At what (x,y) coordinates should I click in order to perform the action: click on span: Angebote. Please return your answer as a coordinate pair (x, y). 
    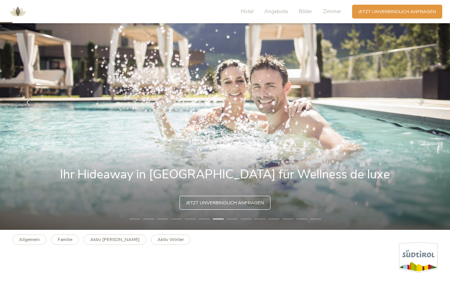
    Looking at the image, I should click on (276, 11).